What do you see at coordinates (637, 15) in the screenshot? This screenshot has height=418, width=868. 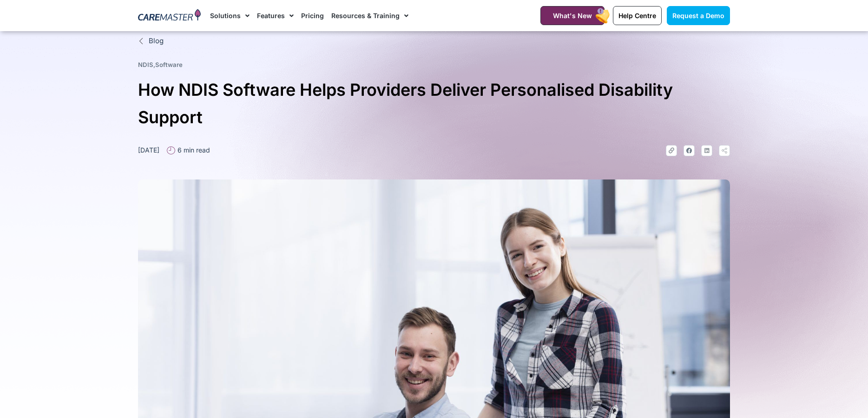 I see `span: Help Centre` at bounding box center [637, 15].